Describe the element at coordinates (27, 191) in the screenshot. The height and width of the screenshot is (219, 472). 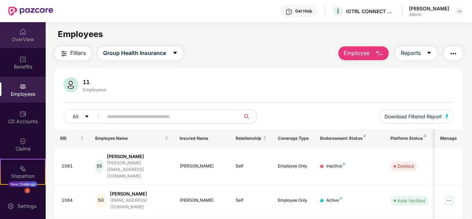
I see `div: 3` at that location.